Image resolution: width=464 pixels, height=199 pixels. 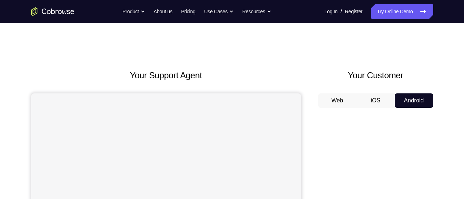 What do you see at coordinates (257, 11) in the screenshot?
I see `button: Resources` at bounding box center [257, 11].